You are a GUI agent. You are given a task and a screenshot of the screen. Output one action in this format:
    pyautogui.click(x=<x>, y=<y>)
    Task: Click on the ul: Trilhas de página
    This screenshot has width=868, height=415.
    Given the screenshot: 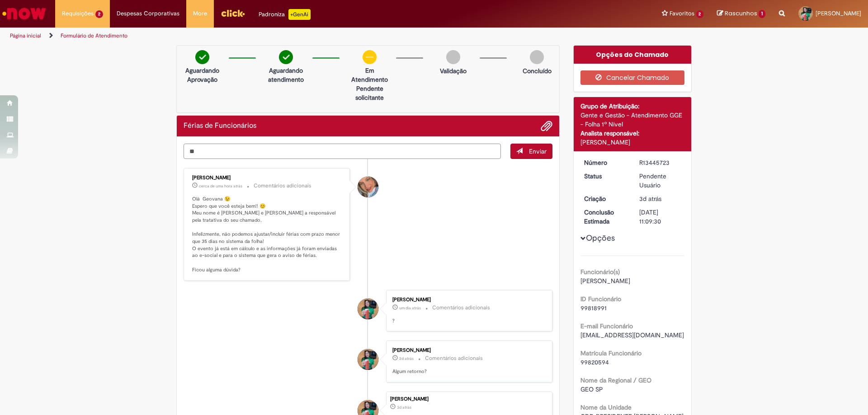 What is the action you would take?
    pyautogui.click(x=289, y=36)
    